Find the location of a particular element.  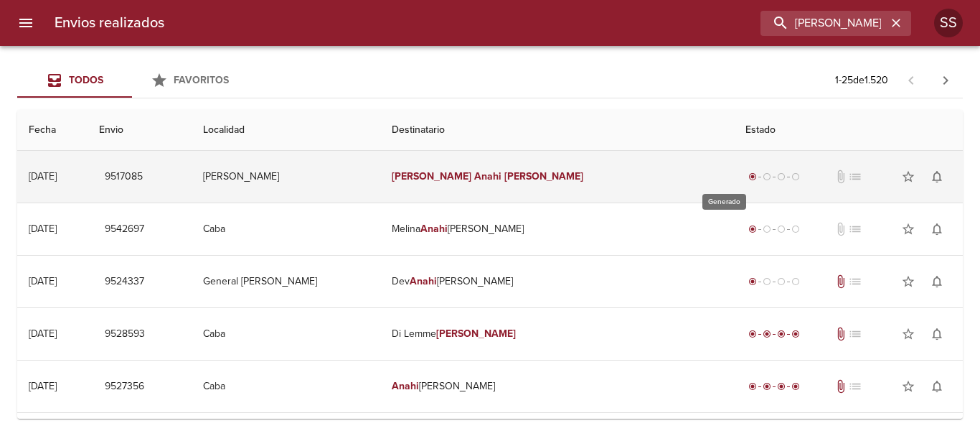

span: Favoritos is located at coordinates (201, 80).